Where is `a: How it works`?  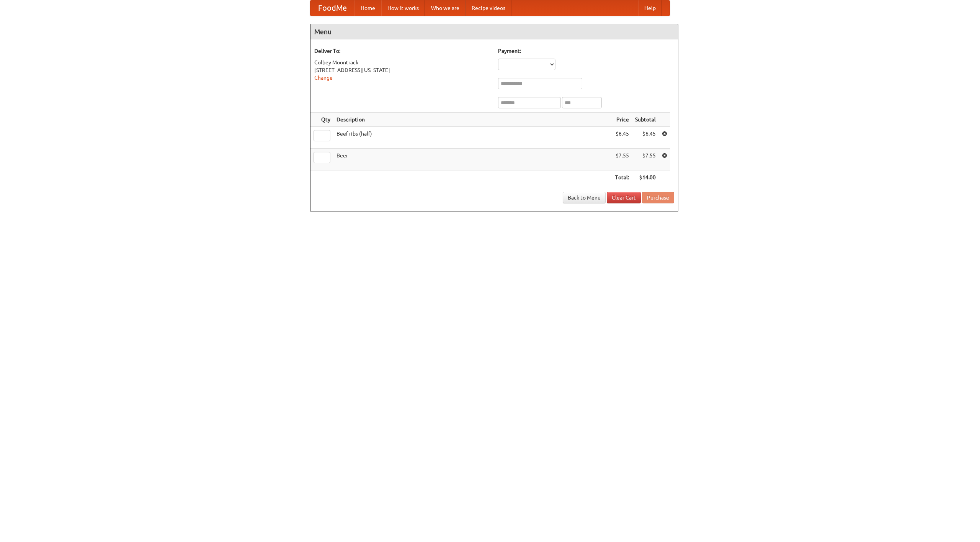
a: How it works is located at coordinates (403, 8).